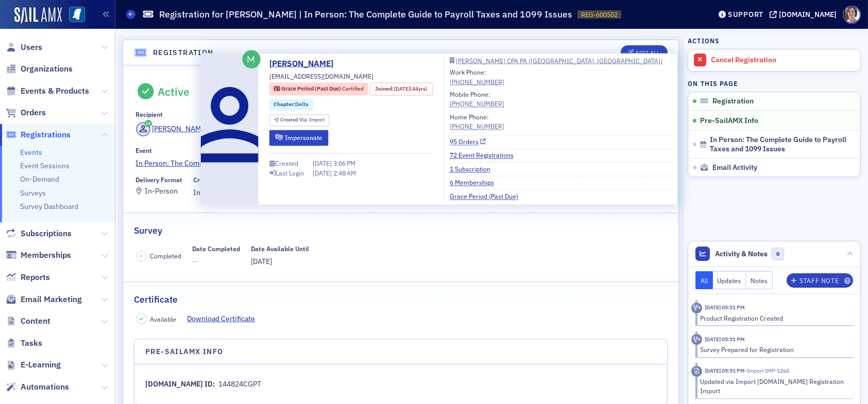 The width and height of the screenshot is (868, 404). I want to click on span: Automations, so click(45, 387).